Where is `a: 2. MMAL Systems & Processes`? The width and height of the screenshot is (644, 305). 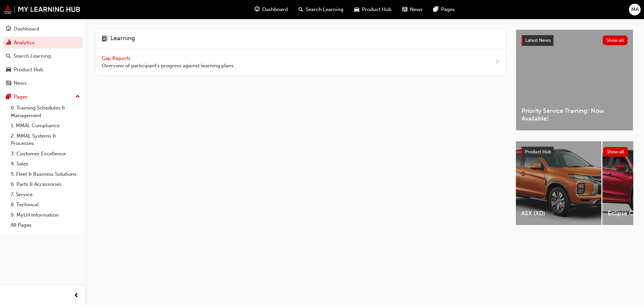 a: 2. MMAL Systems & Processes is located at coordinates (45, 140).